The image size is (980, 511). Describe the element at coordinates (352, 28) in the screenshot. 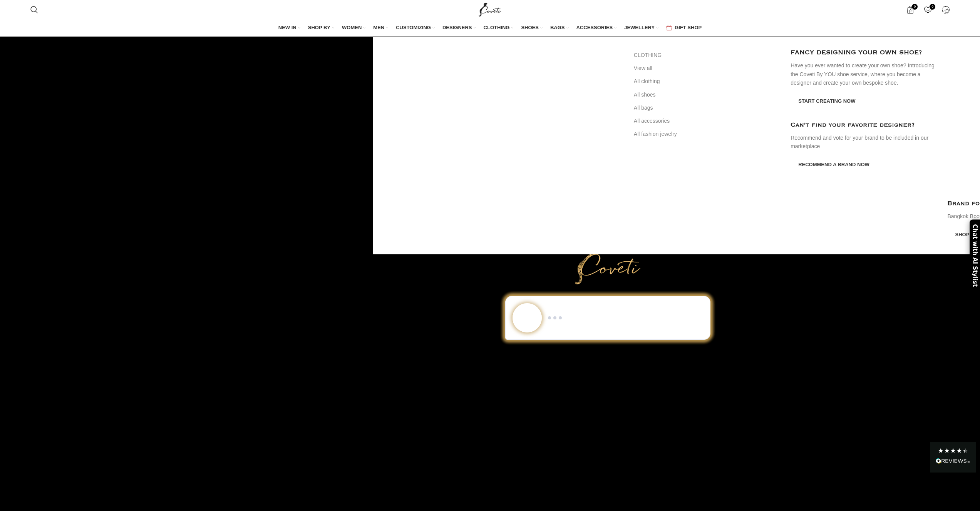

I see `span: WOMEN` at that location.